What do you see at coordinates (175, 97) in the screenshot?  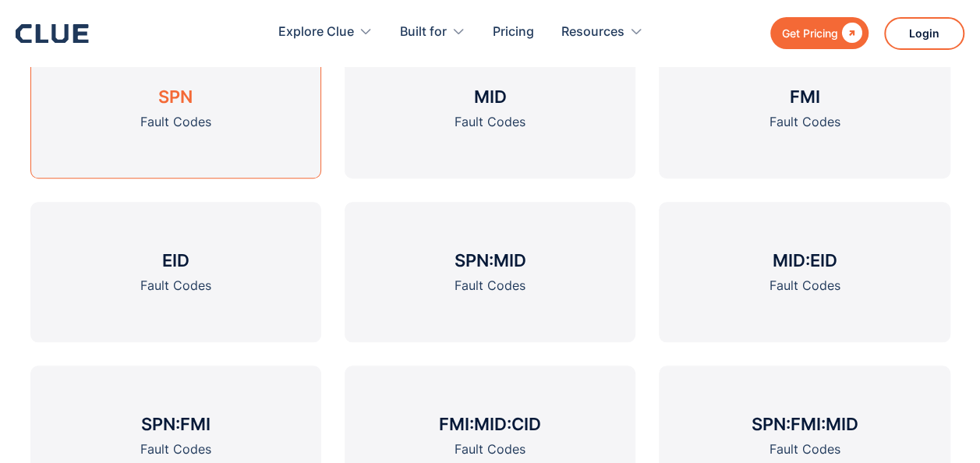 I see `h3: SPN` at bounding box center [175, 97].